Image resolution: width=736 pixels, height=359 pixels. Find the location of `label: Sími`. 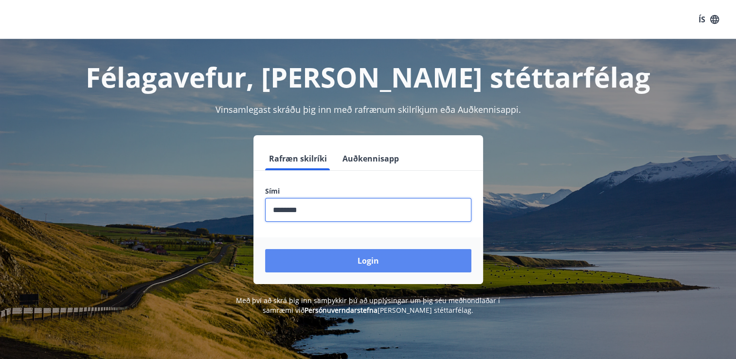

label: Sími is located at coordinates (368, 191).